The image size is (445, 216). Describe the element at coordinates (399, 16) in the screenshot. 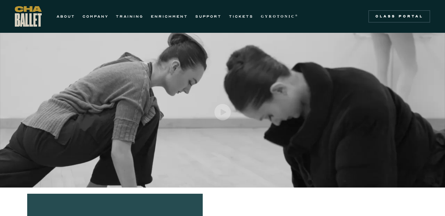

I see `div: Class Portal` at that location.